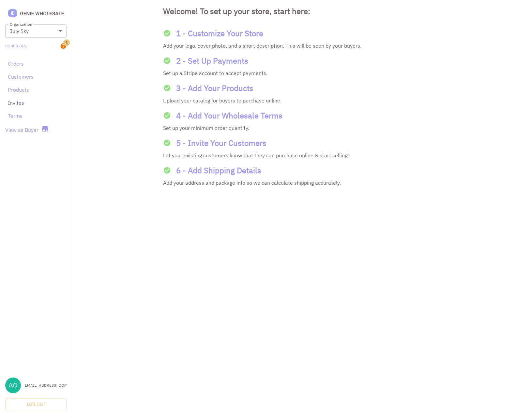 The height and width of the screenshot is (418, 532). What do you see at coordinates (302, 170) in the screenshot?
I see `a: 6 - Add Shipping Details` at bounding box center [302, 170].